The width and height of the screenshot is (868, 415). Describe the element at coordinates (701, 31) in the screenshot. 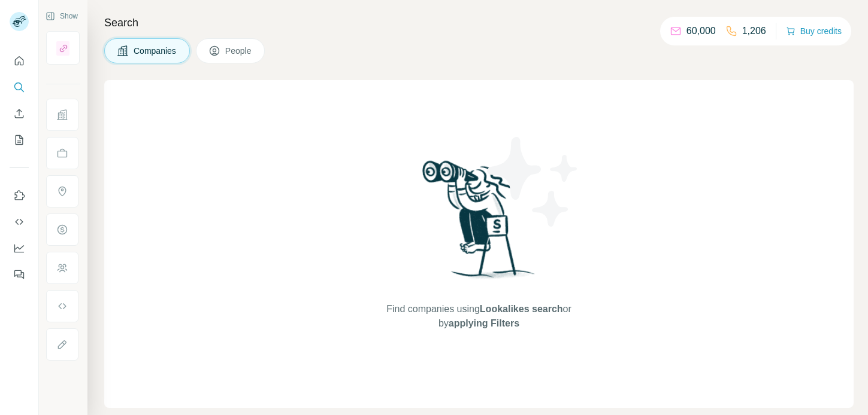

I see `p: 60,000` at that location.